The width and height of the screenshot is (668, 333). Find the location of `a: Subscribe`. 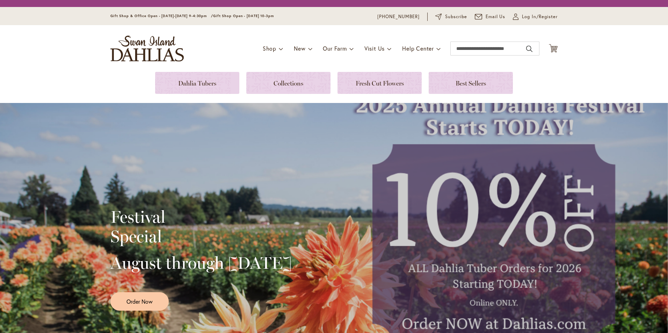

a: Subscribe is located at coordinates (451, 17).